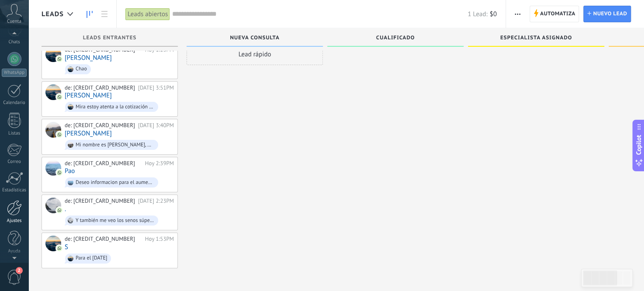 The width and height of the screenshot is (644, 291). I want to click on div: Deseo informacion para el aumento mamario, so click(115, 182).